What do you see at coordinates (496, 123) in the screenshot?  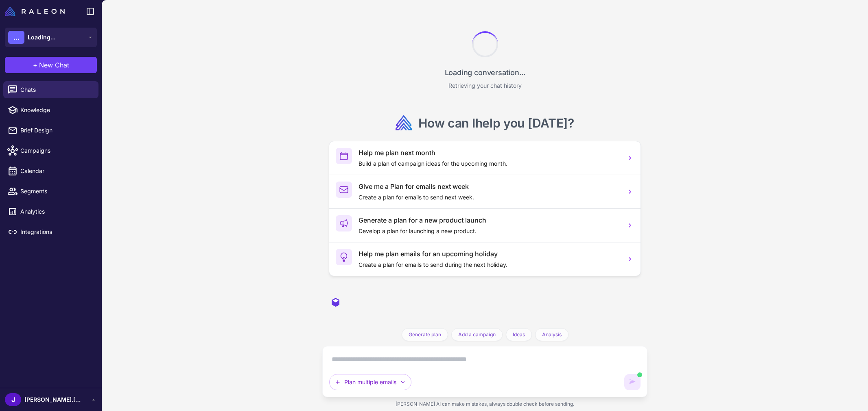 I see `h2: How can I ?` at bounding box center [496, 123].